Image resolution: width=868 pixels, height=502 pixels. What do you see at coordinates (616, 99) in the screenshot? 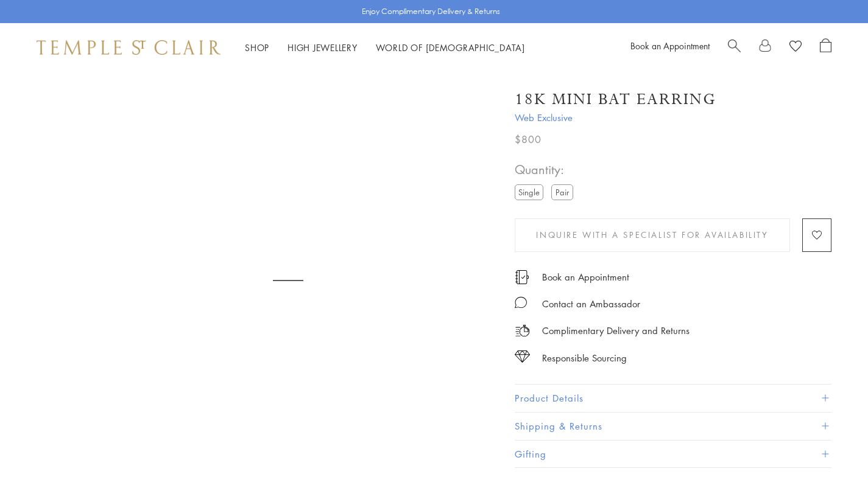
I see `h1: 18K Mini Bat Earring` at bounding box center [616, 99].